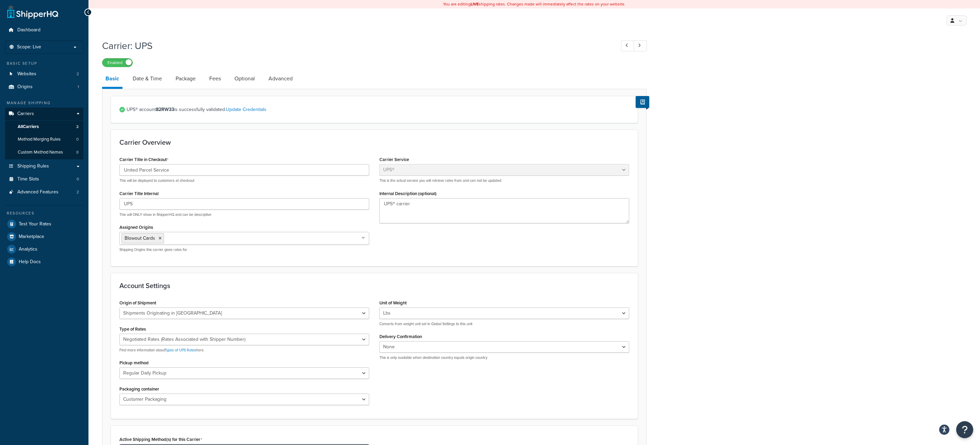 The height and width of the screenshot is (445, 980). Describe the element at coordinates (29, 47) in the screenshot. I see `span: Scope: Live` at that location.